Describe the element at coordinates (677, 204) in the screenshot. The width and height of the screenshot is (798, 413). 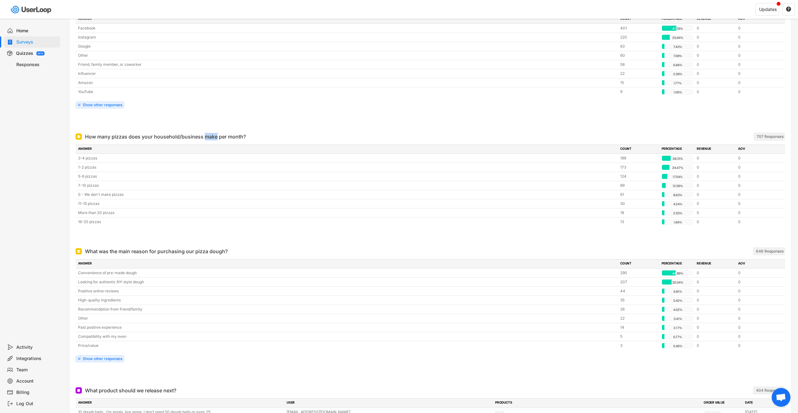
I see `div: 4.24%` at that location.